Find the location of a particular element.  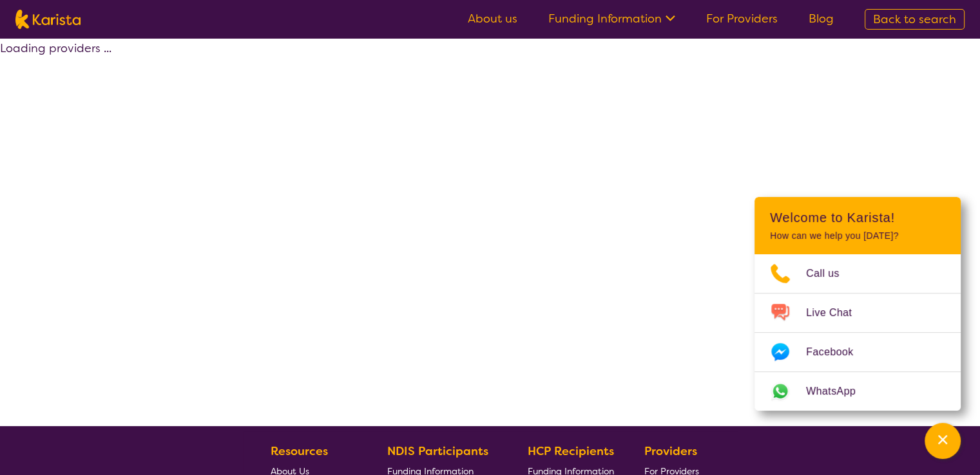

img: Karista logo is located at coordinates (48, 19).